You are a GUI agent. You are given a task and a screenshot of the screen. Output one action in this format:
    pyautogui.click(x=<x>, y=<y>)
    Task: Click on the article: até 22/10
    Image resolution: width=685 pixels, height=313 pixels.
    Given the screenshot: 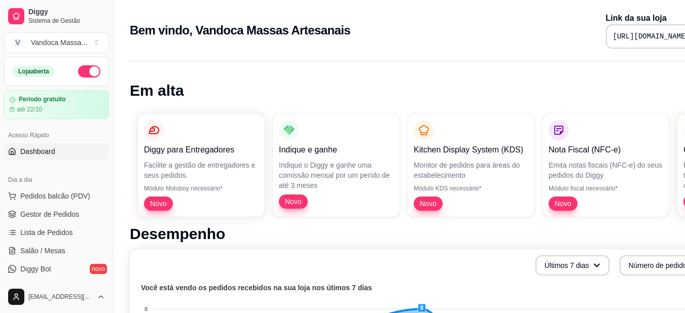 What is the action you would take?
    pyautogui.click(x=29, y=109)
    